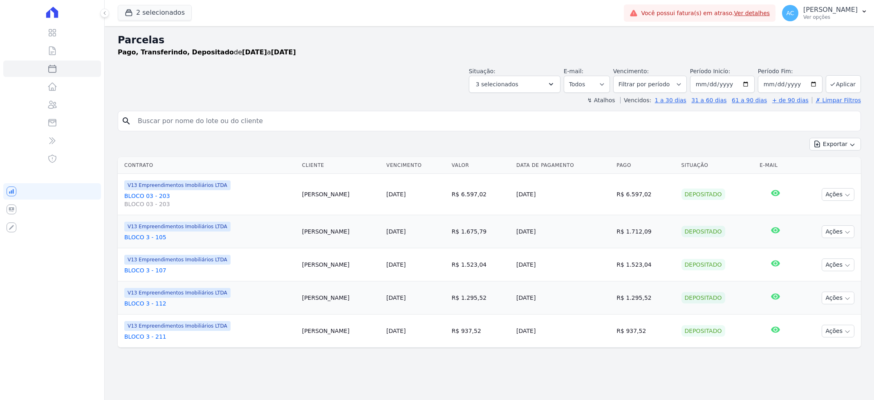 The width and height of the screenshot is (874, 400). What do you see at coordinates (843, 84) in the screenshot?
I see `button: Aplicar` at bounding box center [843, 84].